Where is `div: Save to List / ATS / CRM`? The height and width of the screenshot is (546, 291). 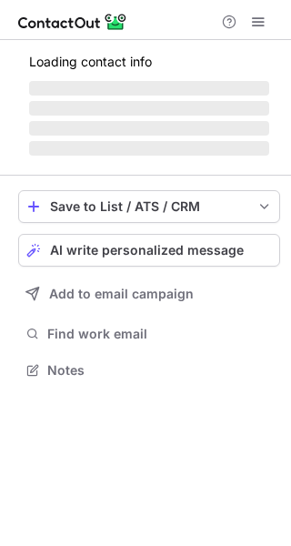
div: Save to List / ATS / CRM is located at coordinates (149, 206).